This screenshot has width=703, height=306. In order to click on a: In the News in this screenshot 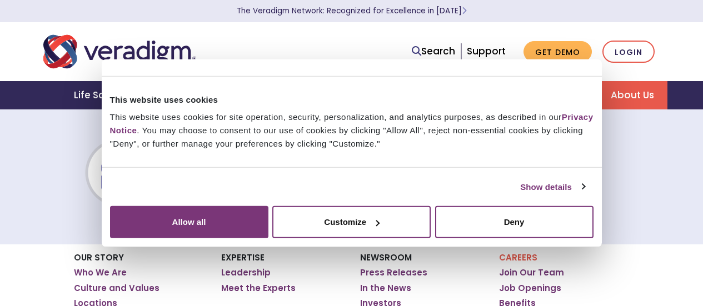, I will do `click(386, 289)`.